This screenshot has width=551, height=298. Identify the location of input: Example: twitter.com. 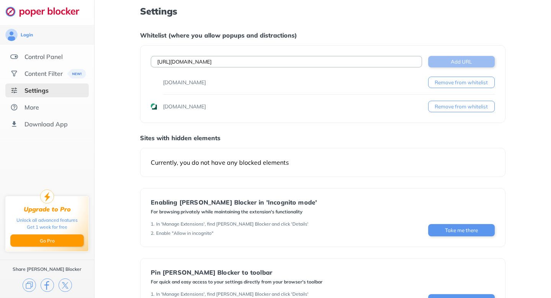
(286, 62).